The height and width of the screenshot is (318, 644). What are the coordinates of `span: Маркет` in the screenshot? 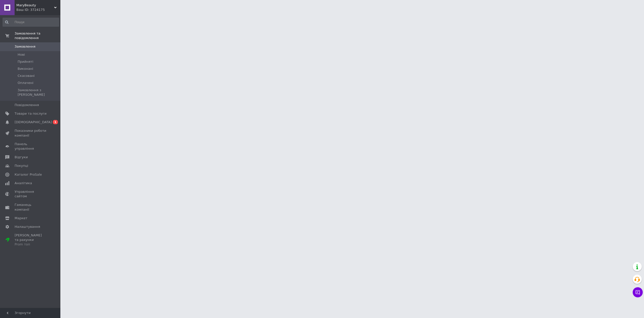 It's located at (21, 218).